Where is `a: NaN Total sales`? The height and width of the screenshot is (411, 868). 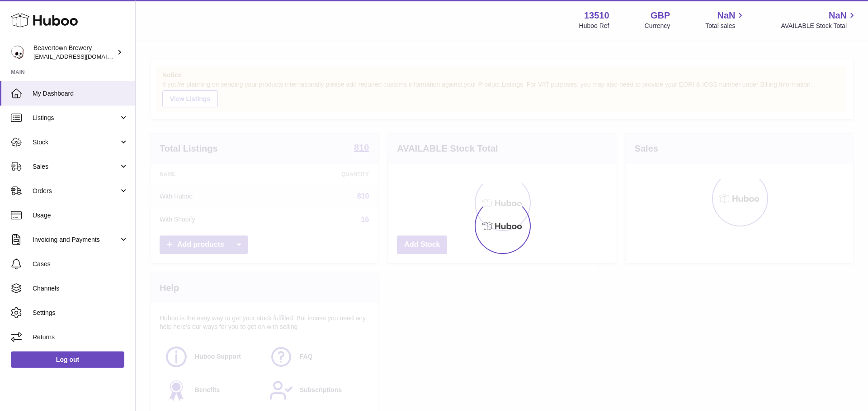
a: NaN Total sales is located at coordinates (725, 20).